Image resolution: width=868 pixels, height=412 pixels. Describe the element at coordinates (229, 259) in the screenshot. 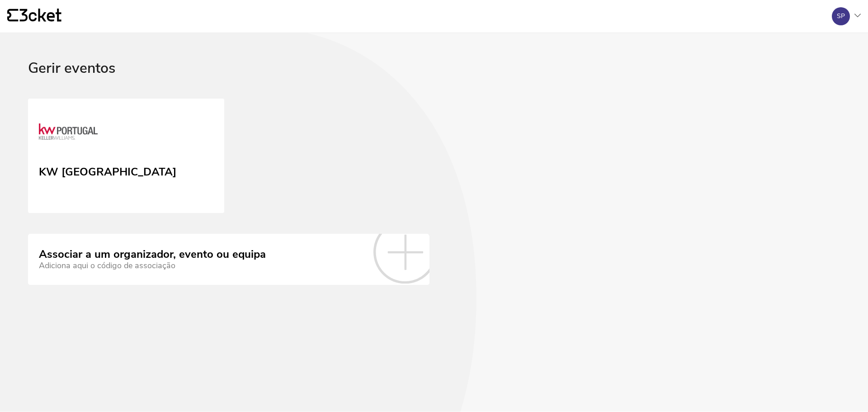

I see `a: Associar a um organizador, evento ou equipa Adiciona aqui o código de associação` at that location.